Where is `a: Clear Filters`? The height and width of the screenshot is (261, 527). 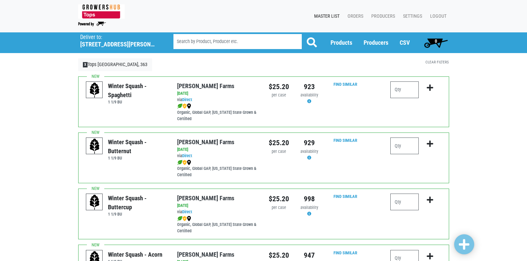 a: Clear Filters is located at coordinates (437, 62).